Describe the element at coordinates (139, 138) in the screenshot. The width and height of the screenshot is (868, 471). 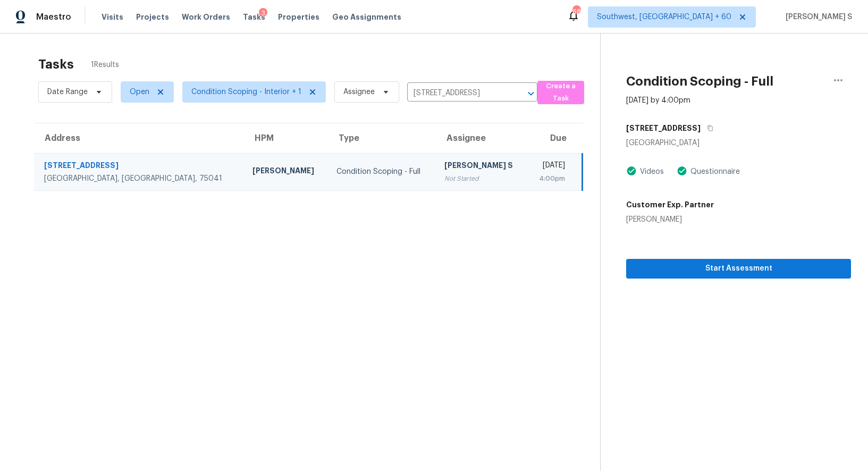
I see `th: Address` at that location.